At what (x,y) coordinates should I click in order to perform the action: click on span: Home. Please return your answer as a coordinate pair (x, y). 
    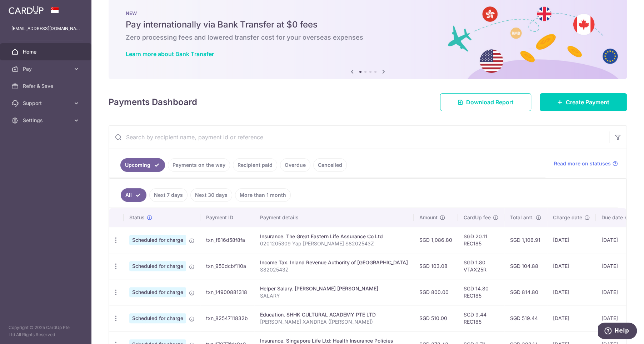
    Looking at the image, I should click on (46, 52).